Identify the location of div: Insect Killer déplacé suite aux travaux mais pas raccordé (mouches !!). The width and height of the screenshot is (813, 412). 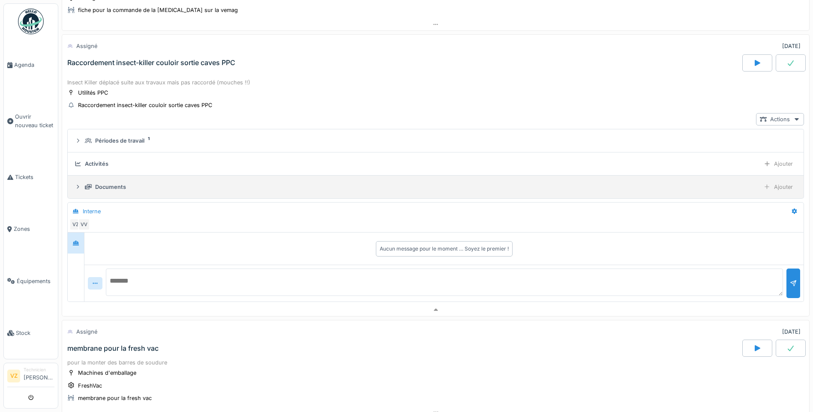
(436, 82).